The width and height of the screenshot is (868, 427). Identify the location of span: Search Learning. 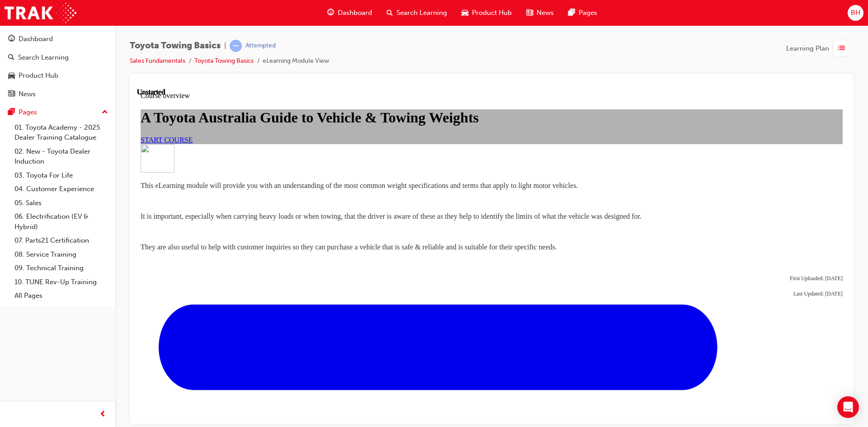
(422, 13).